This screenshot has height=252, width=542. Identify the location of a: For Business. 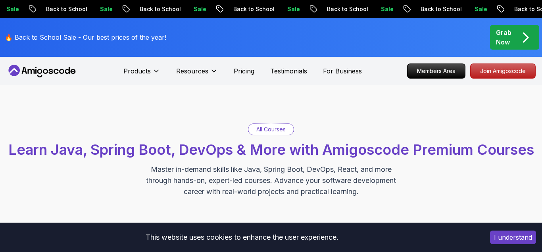
(342, 71).